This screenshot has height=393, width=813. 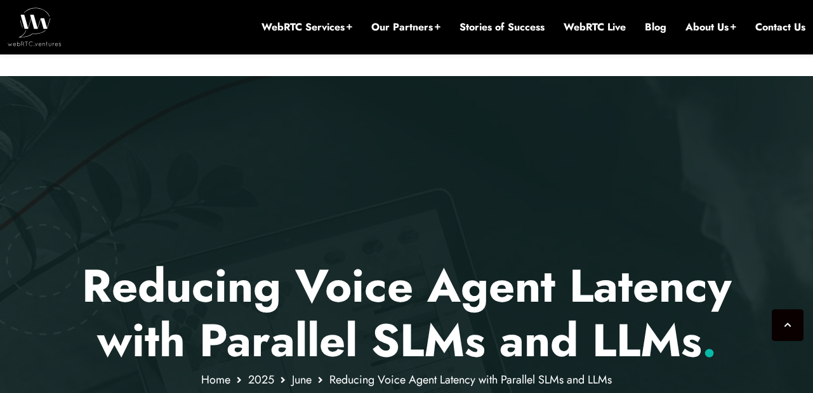 I want to click on a: 2025, so click(x=261, y=380).